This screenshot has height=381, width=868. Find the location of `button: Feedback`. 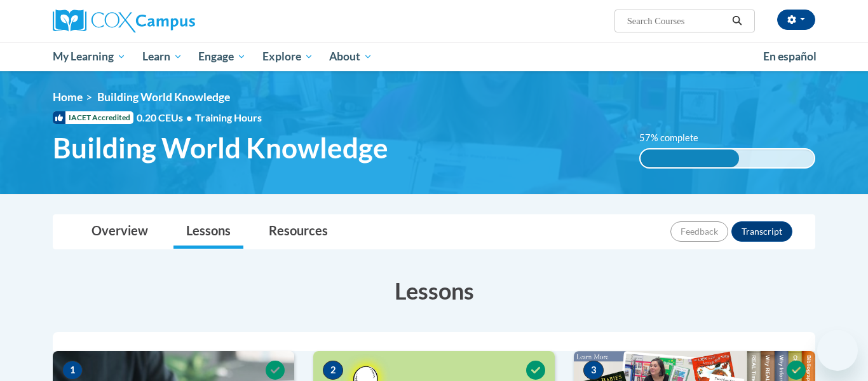

button: Feedback is located at coordinates (699, 231).